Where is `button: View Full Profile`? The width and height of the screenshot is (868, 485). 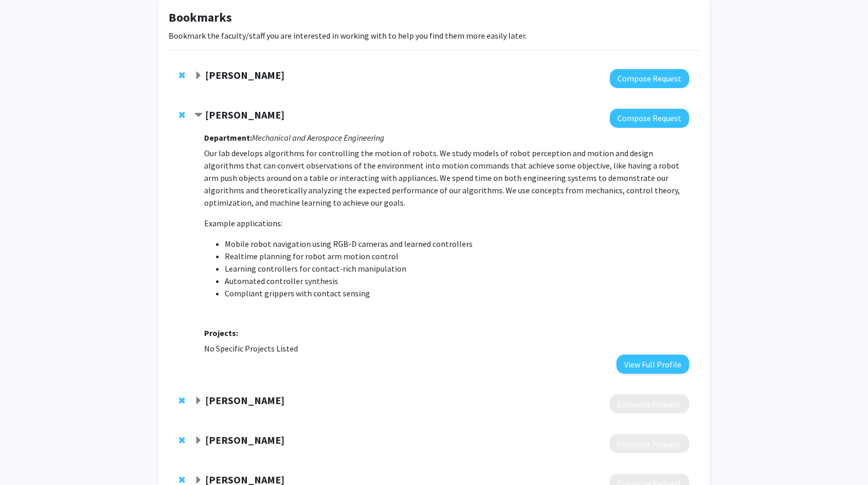
button: View Full Profile is located at coordinates (653, 364).